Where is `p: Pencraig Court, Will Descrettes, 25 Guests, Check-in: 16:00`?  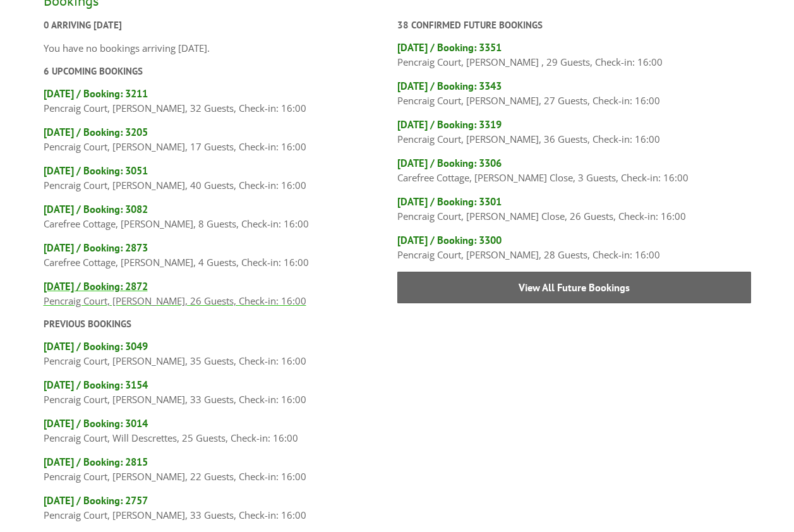 p: Pencraig Court, Will Descrettes, 25 Guests, Check-in: 16:00 is located at coordinates (221, 438).